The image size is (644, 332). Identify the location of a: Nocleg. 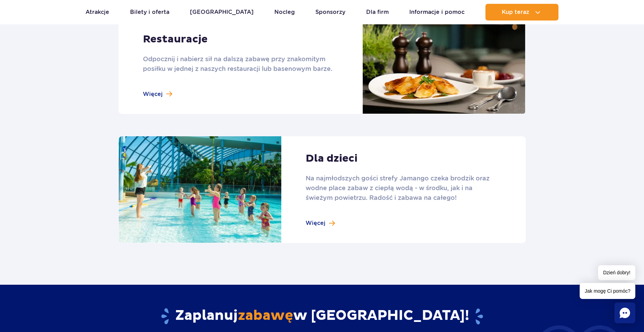
(285, 12).